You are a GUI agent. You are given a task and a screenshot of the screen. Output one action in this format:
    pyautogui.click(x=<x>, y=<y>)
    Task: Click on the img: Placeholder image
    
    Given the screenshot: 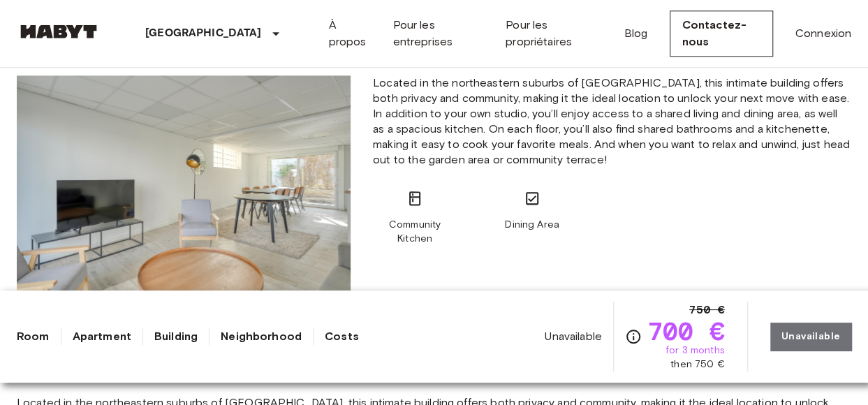 What is the action you would take?
    pyautogui.click(x=184, y=186)
    